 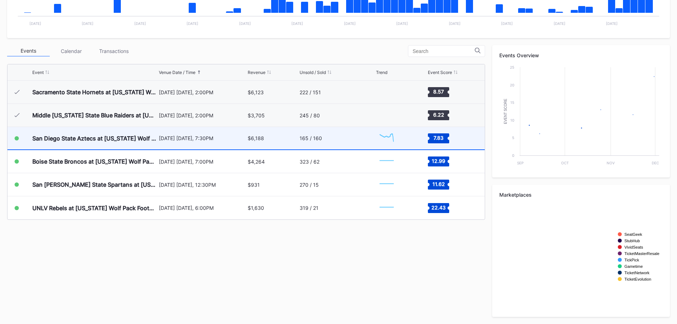 What do you see at coordinates (513, 138) in the screenshot?
I see `text: 5` at bounding box center [513, 138].